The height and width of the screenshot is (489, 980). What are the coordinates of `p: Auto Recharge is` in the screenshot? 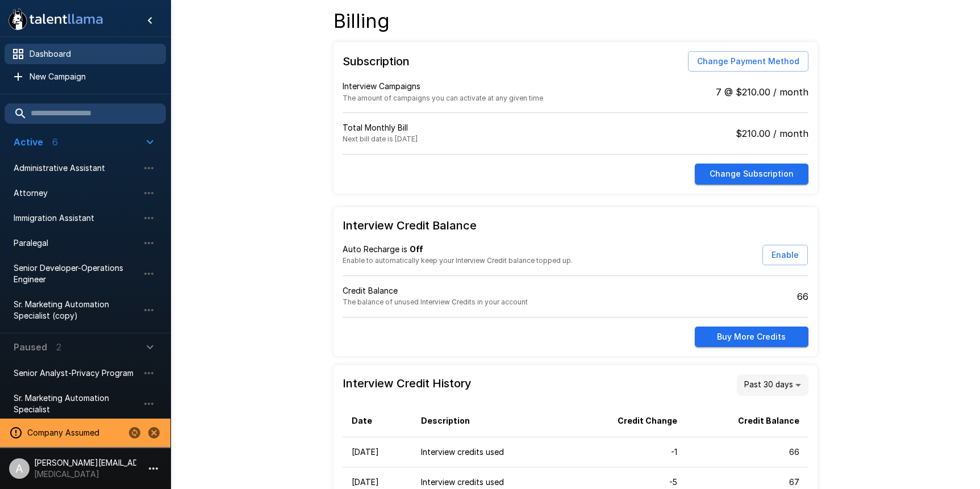 It's located at (536, 249).